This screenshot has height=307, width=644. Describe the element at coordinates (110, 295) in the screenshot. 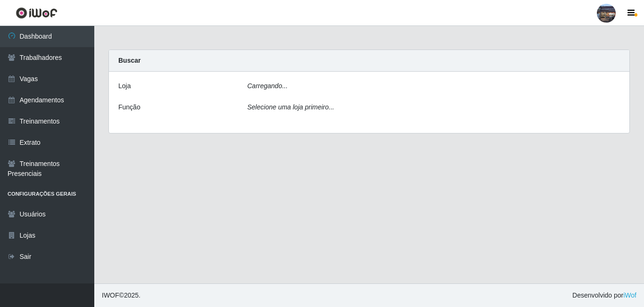

I see `span: IWOF` at that location.